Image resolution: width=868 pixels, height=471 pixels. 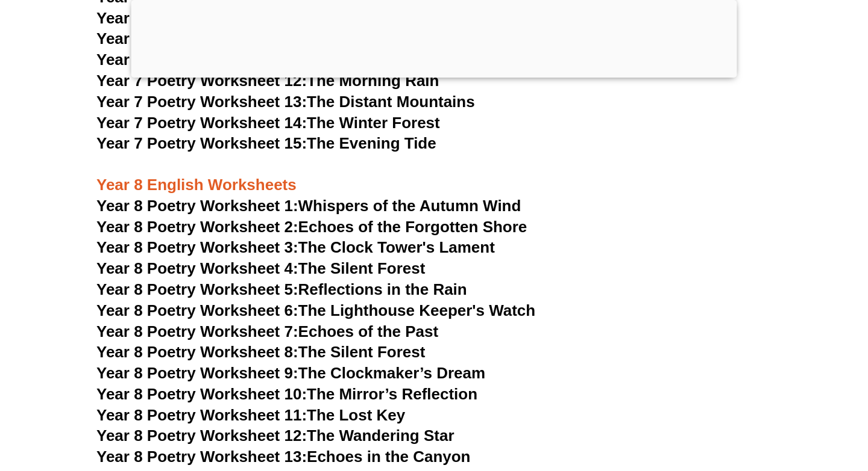 What do you see at coordinates (315, 311) in the screenshot?
I see `a: Year 8 Poetry Worksheet 6:The Lighthouse Keeper's Watch` at bounding box center [315, 311].